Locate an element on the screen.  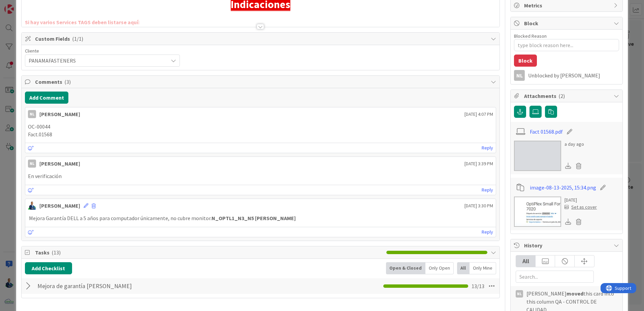
span: Comments is located at coordinates (261, 82).